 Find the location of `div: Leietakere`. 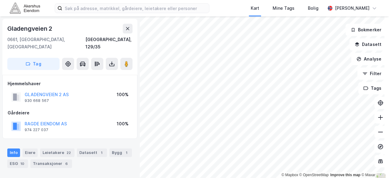

div: Leietakere is located at coordinates (57, 152).